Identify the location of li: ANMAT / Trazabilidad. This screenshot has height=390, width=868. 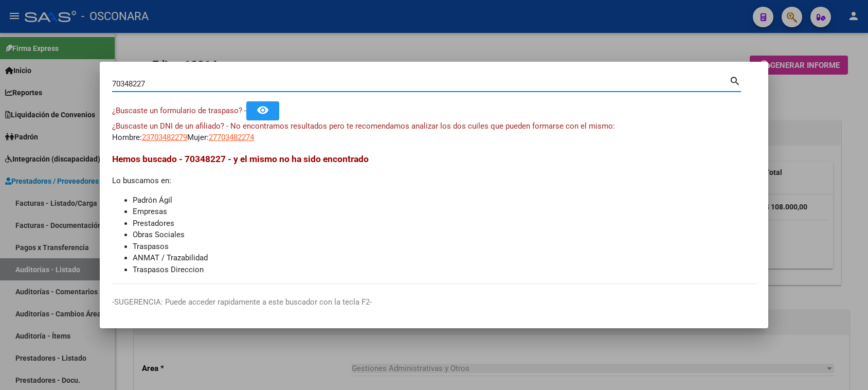
(444, 258).